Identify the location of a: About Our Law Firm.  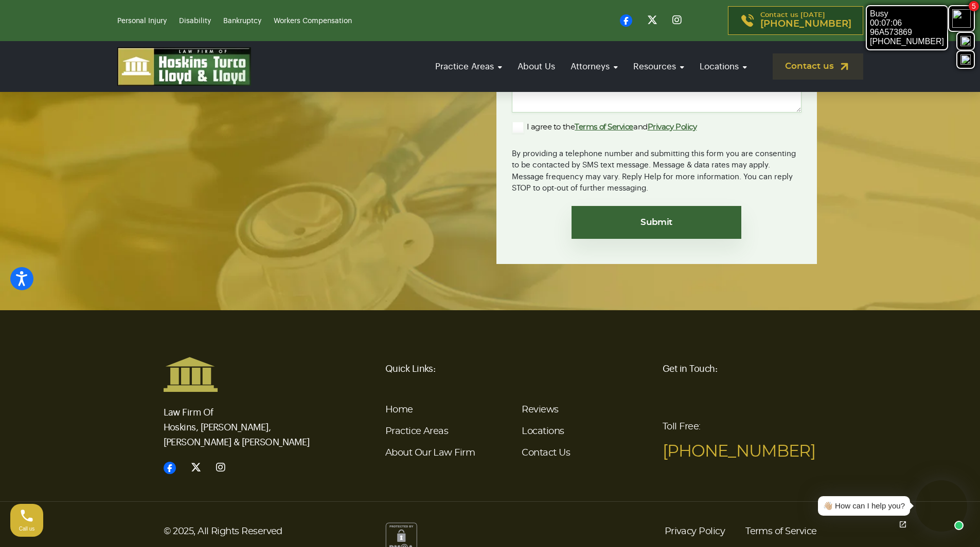
(430, 453).